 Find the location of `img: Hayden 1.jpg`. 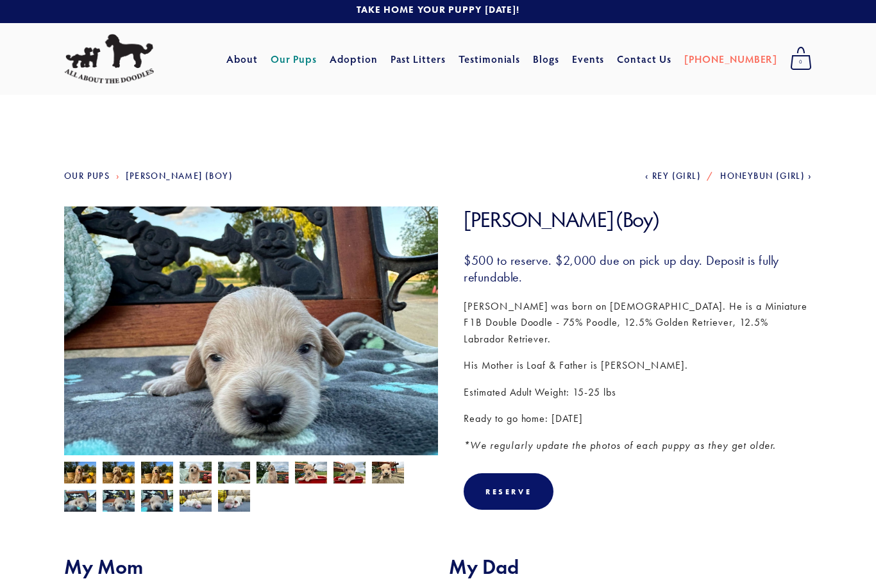

img: Hayden 1.jpg is located at coordinates (234, 502).